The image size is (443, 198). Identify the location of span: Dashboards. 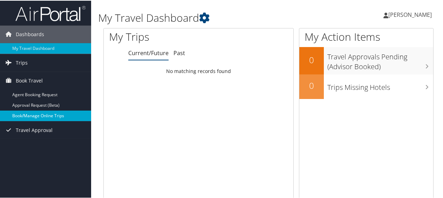
(30, 34).